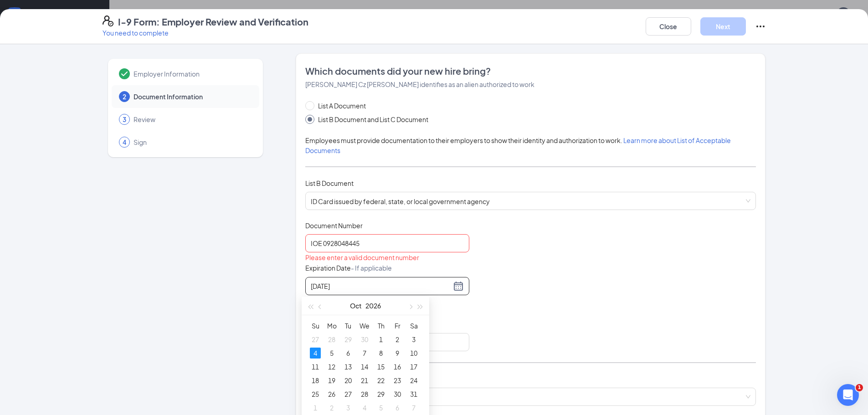  What do you see at coordinates (365, 408) in the screenshot?
I see `div: 4` at bounding box center [365, 408].